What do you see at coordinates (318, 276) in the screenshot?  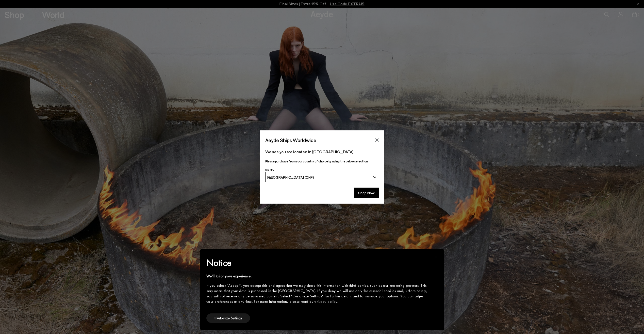 I see `div: We'll tailor your experience.` at bounding box center [318, 276].